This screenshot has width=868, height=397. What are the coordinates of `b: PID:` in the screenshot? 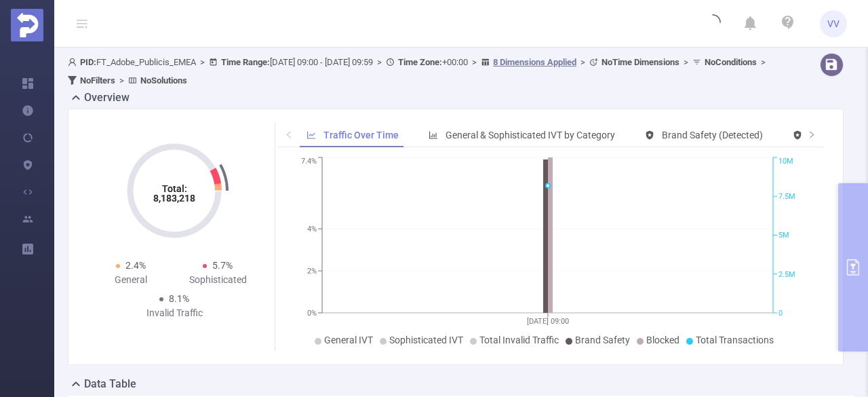 It's located at (88, 62).